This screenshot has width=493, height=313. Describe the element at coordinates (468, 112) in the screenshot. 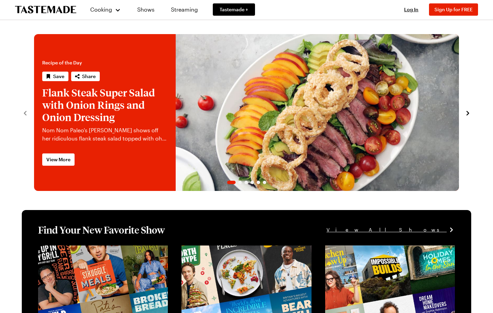

I see `button: navigate to next item` at that location.